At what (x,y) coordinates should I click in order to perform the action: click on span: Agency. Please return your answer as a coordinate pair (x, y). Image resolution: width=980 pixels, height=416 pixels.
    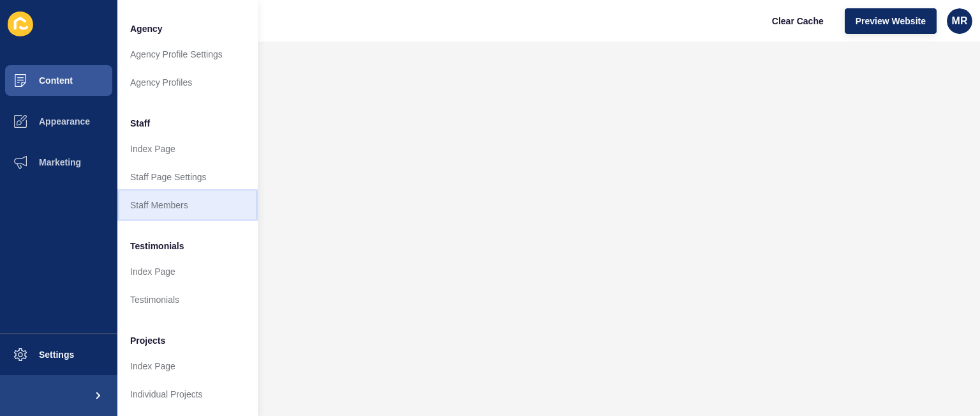
    Looking at the image, I should click on (146, 29).